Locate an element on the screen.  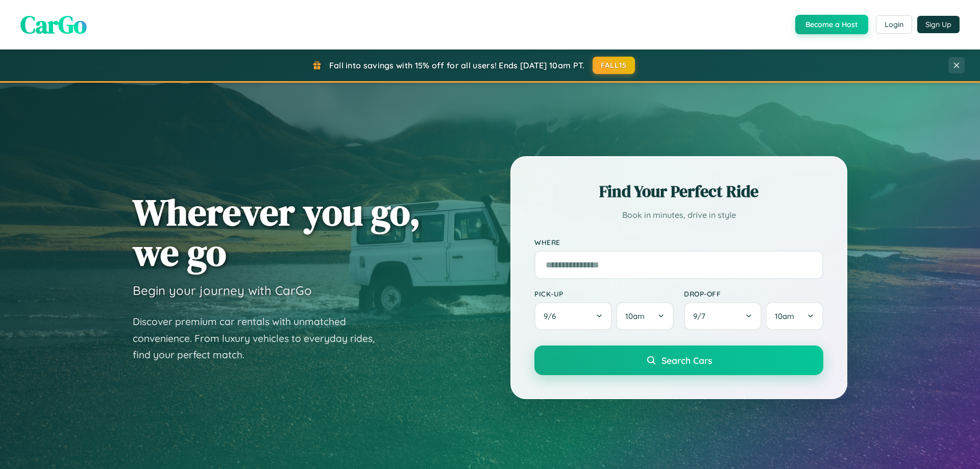
span: Search Cars is located at coordinates (686, 361).